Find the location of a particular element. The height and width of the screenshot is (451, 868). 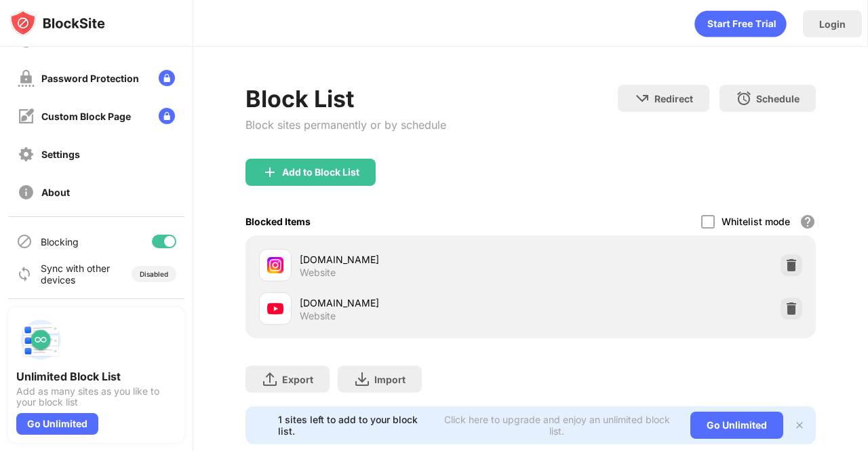

div: Redirect is located at coordinates (673, 98).